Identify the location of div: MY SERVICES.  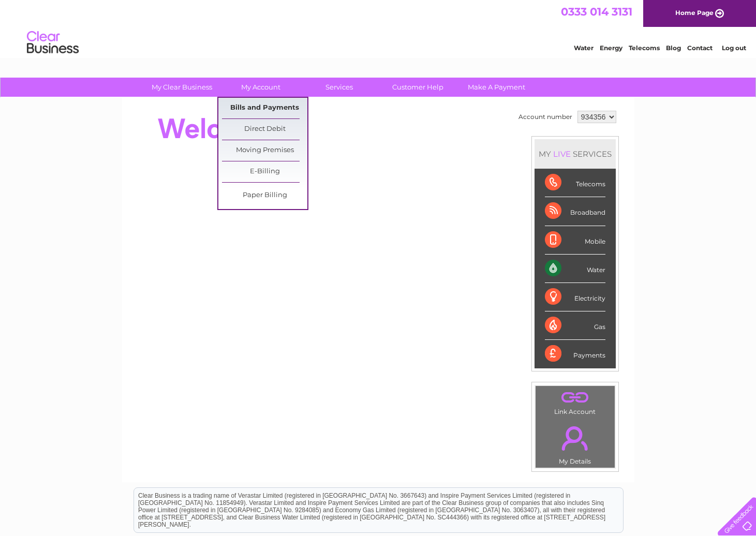
(575, 154).